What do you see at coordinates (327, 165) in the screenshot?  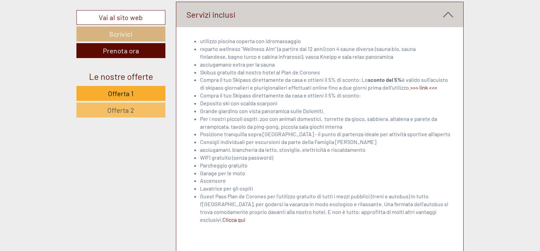 I see `li: Parcheggio gratuito` at bounding box center [327, 165].